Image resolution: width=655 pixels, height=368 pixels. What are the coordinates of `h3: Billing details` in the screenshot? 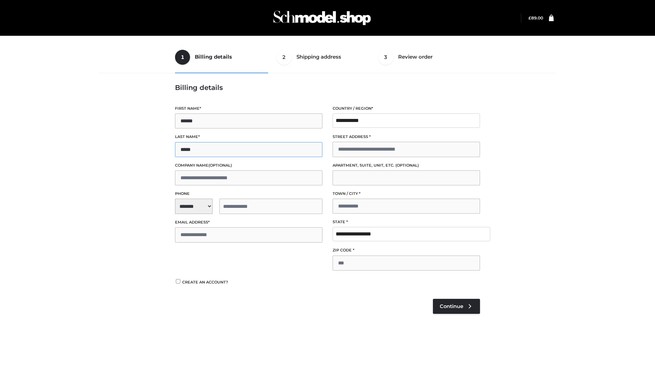 It's located at (327, 88).